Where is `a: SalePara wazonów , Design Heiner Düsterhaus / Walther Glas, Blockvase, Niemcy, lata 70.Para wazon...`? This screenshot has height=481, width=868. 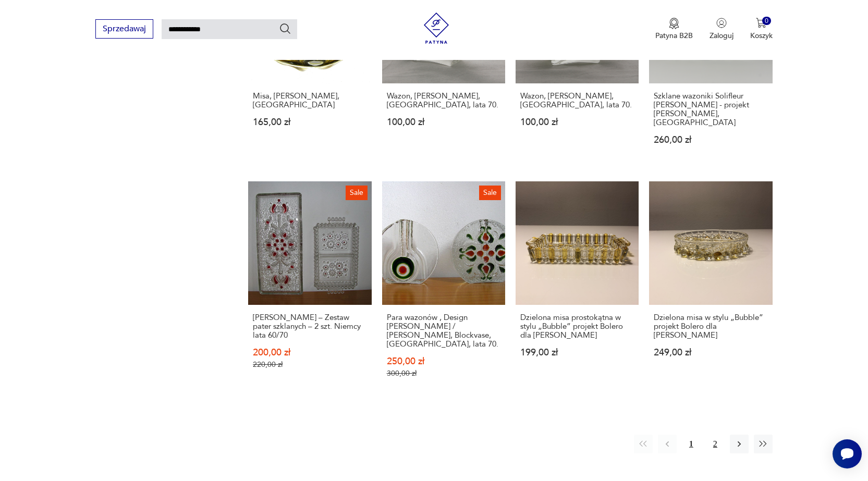 a: SalePara wazonów , Design Heiner Düsterhaus / Walther Glas, Blockvase, Niemcy, lata 70.Para wazon... is located at coordinates (444, 290).